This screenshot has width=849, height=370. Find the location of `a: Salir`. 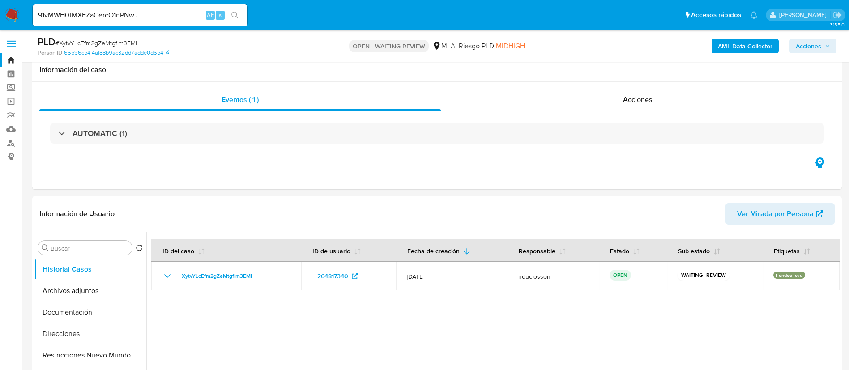

a: Salir is located at coordinates (837, 15).